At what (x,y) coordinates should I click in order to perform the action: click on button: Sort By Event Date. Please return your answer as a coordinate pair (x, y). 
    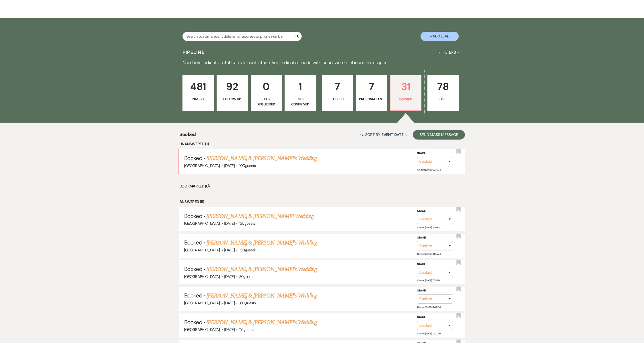
    Looking at the image, I should click on (383, 135).